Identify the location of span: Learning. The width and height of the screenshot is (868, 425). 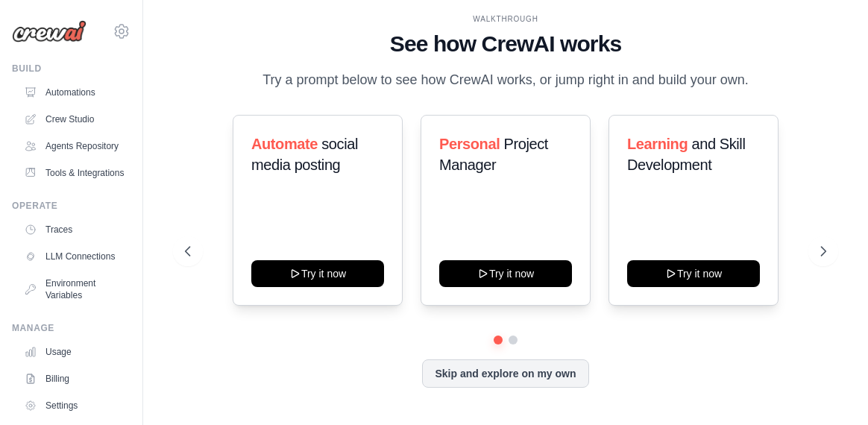
(657, 144).